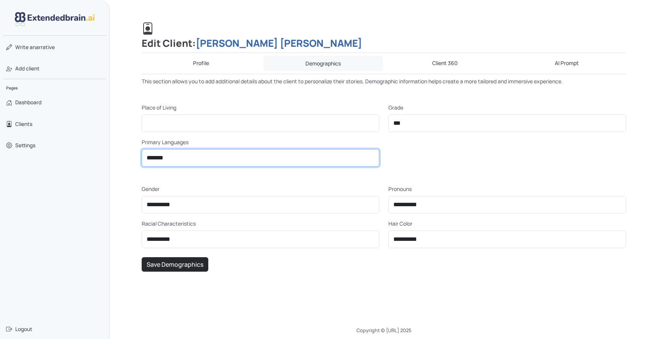  Describe the element at coordinates (323, 63) in the screenshot. I see `a: Demographics` at that location.